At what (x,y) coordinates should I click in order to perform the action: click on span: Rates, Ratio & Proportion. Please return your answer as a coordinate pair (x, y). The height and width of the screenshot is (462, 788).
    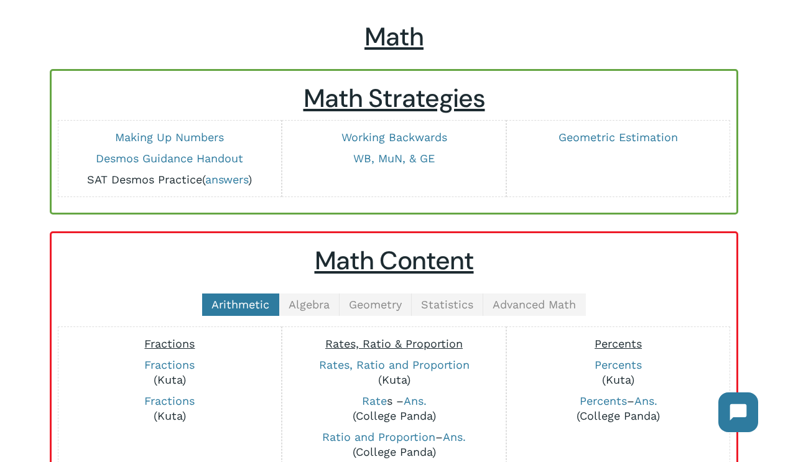
    Looking at the image, I should click on (394, 343).